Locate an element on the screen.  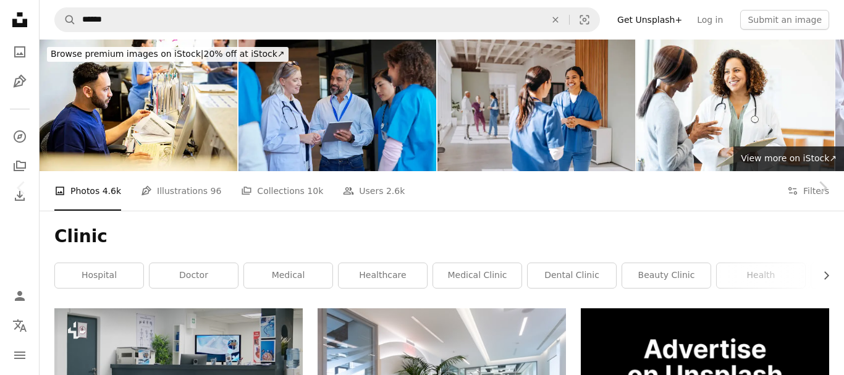
a: health is located at coordinates (761, 276).